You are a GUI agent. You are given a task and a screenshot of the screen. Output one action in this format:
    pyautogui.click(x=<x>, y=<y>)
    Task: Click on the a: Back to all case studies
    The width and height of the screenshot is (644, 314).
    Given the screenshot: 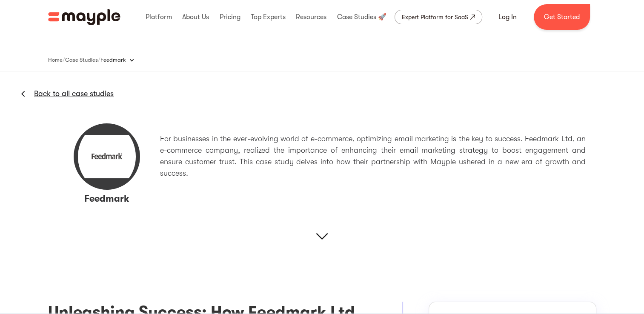 What is the action you would take?
    pyautogui.click(x=73, y=94)
    